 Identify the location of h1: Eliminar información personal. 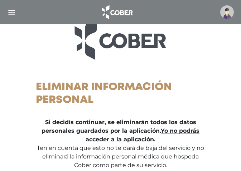
(121, 94).